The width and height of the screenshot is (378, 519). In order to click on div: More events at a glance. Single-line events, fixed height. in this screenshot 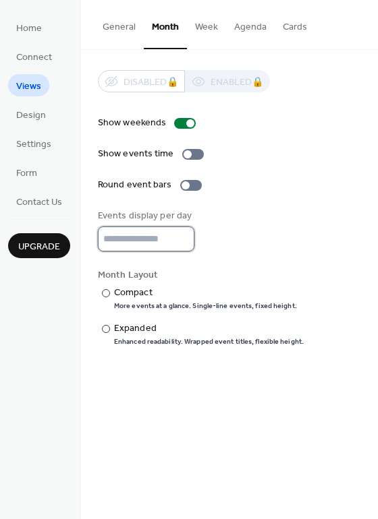, I will do `click(205, 306)`.